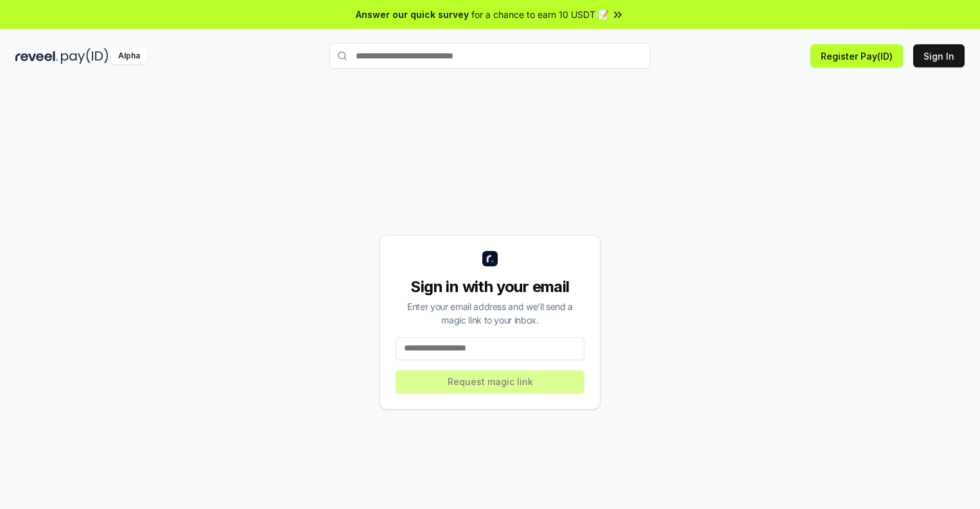  Describe the element at coordinates (129, 56) in the screenshot. I see `div: Alpha` at that location.